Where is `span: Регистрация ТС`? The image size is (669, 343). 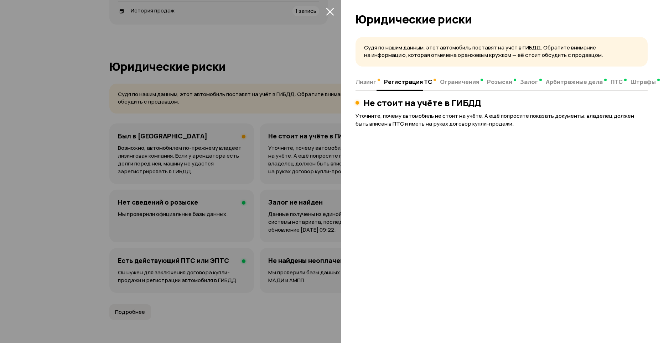
span: Регистрация ТС is located at coordinates (408, 82).